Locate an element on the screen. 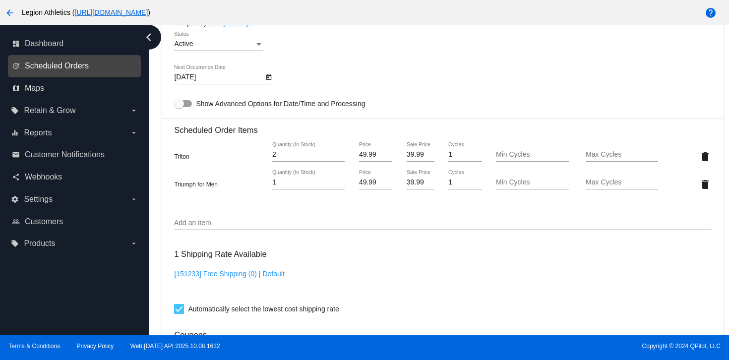  button: Open calendar is located at coordinates (268, 76).